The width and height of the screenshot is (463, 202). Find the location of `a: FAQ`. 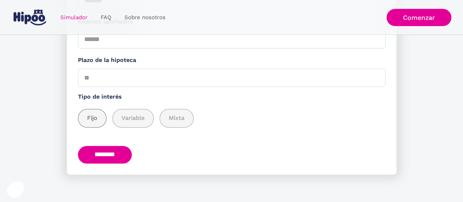

a: FAQ is located at coordinates (106, 17).